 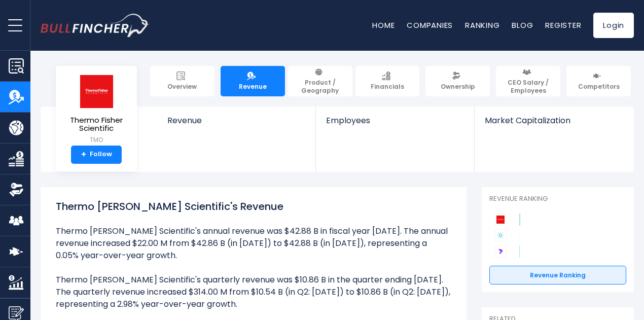 I want to click on a: Thermo Fisher Scientific TMO, so click(x=96, y=110).